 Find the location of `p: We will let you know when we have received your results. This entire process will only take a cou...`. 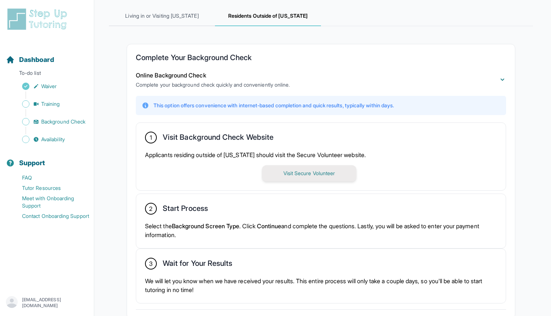

p: We will let you know when we have received your results. This entire process will only take a cou... is located at coordinates (321, 285).